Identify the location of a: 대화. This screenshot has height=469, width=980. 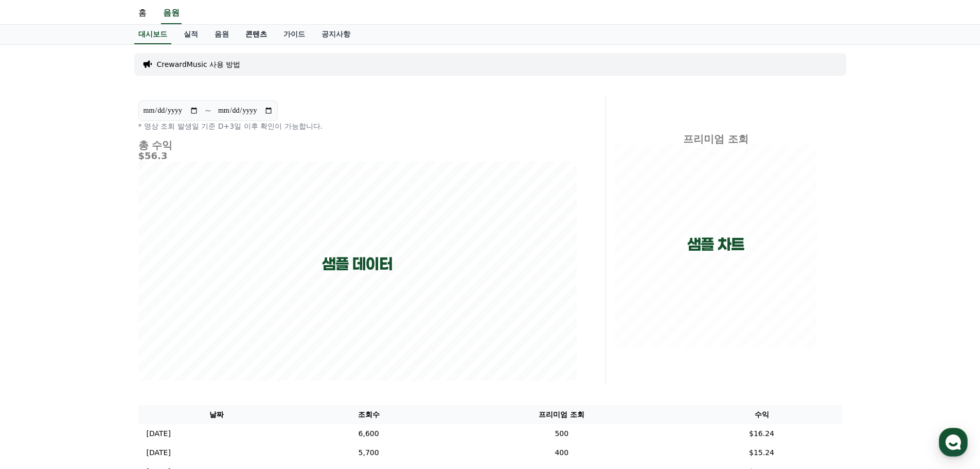
(100, 339).